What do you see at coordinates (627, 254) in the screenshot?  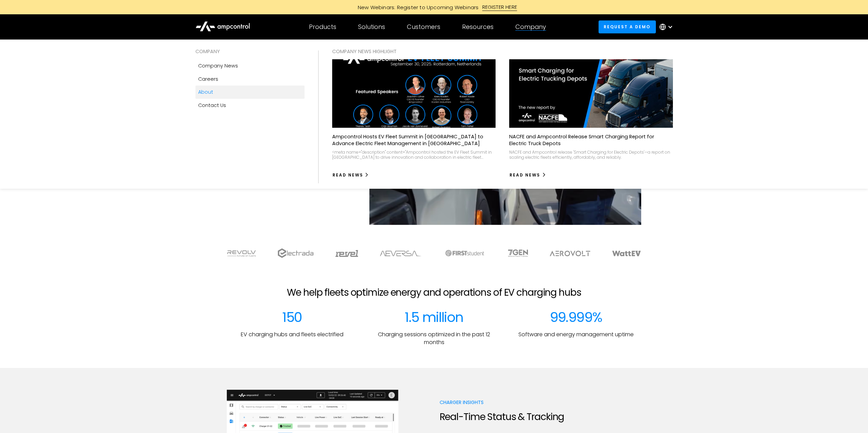 I see `img: WattEV logo` at bounding box center [627, 254].